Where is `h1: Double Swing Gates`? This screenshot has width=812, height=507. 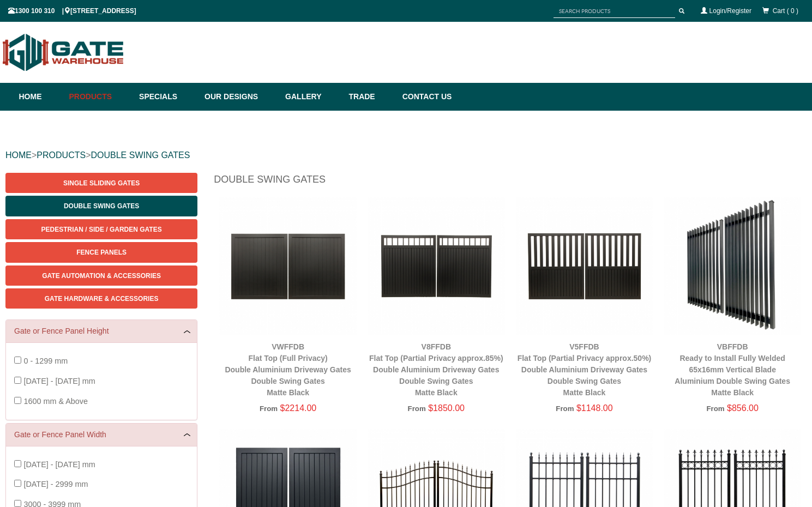 h1: Double Swing Gates is located at coordinates (510, 182).